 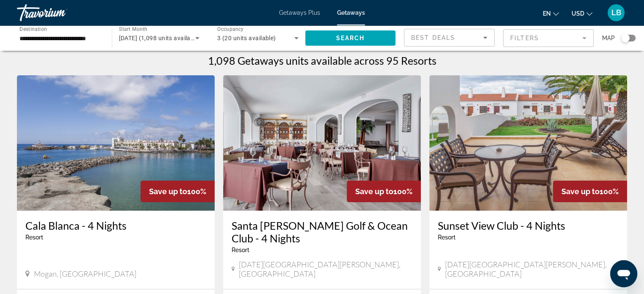 What do you see at coordinates (528, 143) in the screenshot?
I see `img: 2749I01X.jpg` at bounding box center [528, 143].